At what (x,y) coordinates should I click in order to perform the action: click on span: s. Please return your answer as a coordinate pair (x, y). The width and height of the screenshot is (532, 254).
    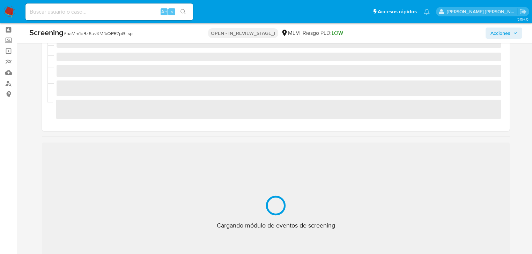
    Looking at the image, I should click on (172, 12).